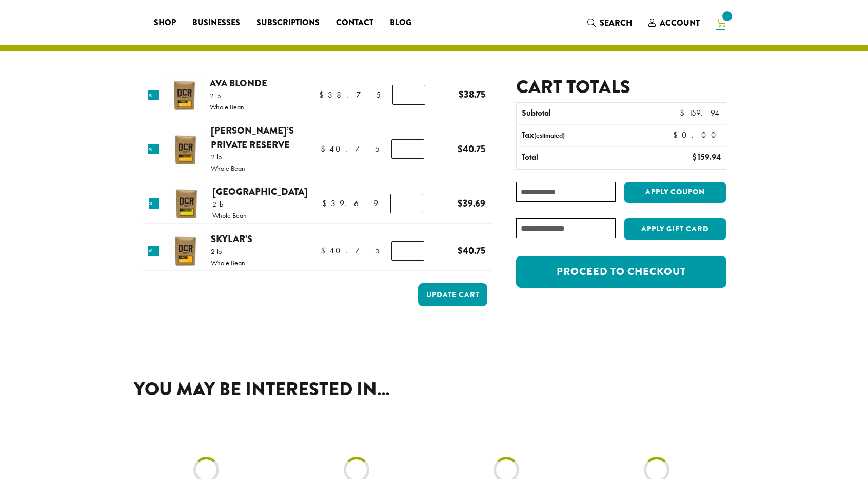 The width and height of the screenshot is (868, 479). Describe the element at coordinates (674, 22) in the screenshot. I see `a: Account` at that location.